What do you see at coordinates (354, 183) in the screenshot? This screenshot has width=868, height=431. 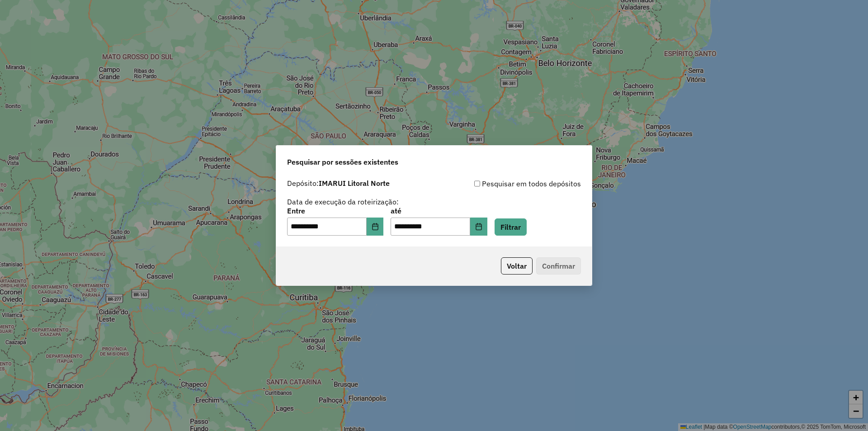 I see `strong: IMARUI Litoral Norte` at bounding box center [354, 183].